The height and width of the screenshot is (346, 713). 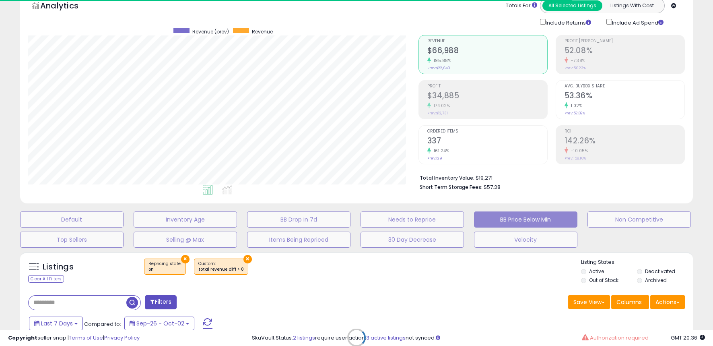 I want to click on h2: $34,885, so click(x=488, y=96).